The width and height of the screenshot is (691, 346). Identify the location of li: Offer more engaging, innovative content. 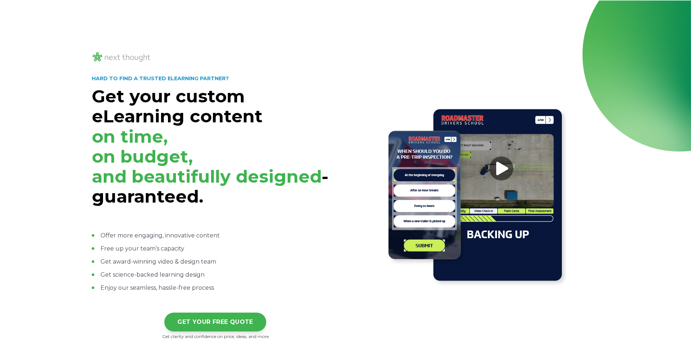
(215, 235).